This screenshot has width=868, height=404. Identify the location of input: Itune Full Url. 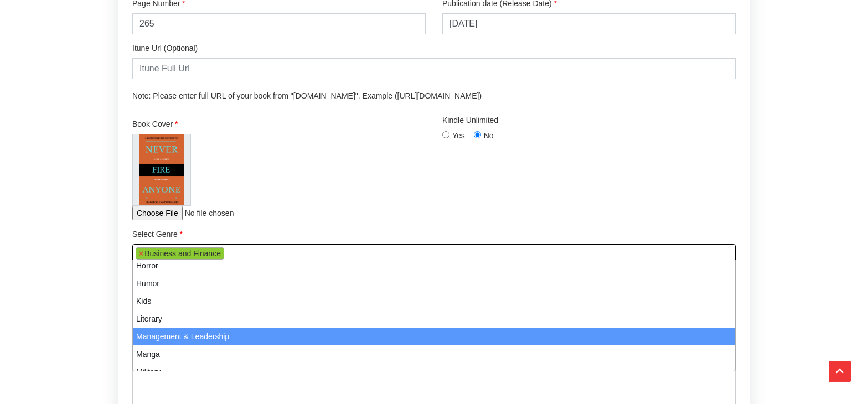
(434, 68).